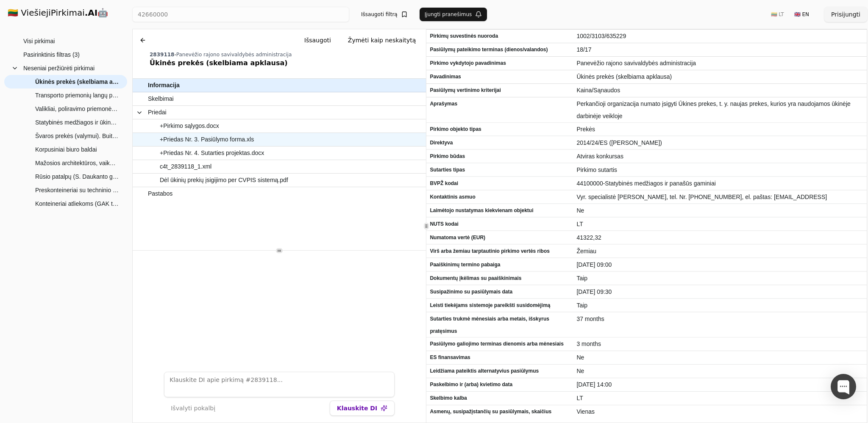 The image size is (868, 423). I want to click on span: 1002/3103/635229, so click(719, 36).